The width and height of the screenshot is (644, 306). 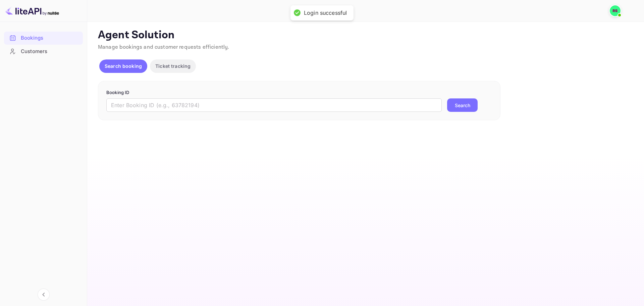 I want to click on input: Enter Booking ID (e.g., 63782194), so click(x=274, y=105).